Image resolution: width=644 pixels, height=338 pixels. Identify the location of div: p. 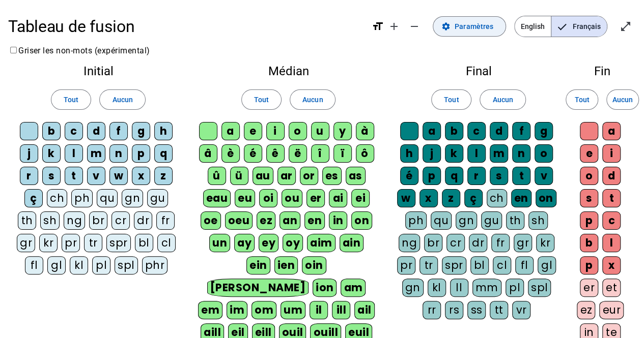
(589, 220).